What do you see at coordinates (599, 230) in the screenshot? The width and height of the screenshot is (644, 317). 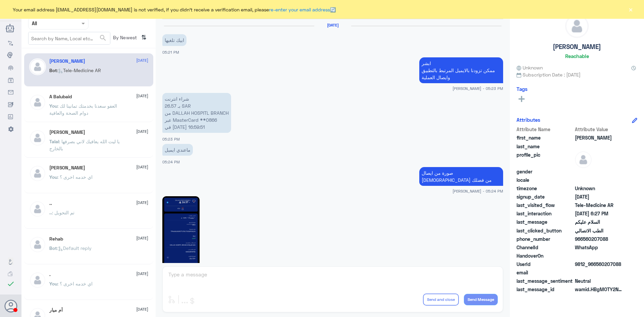 I see `span: الطب الاتصالي` at bounding box center [599, 230].